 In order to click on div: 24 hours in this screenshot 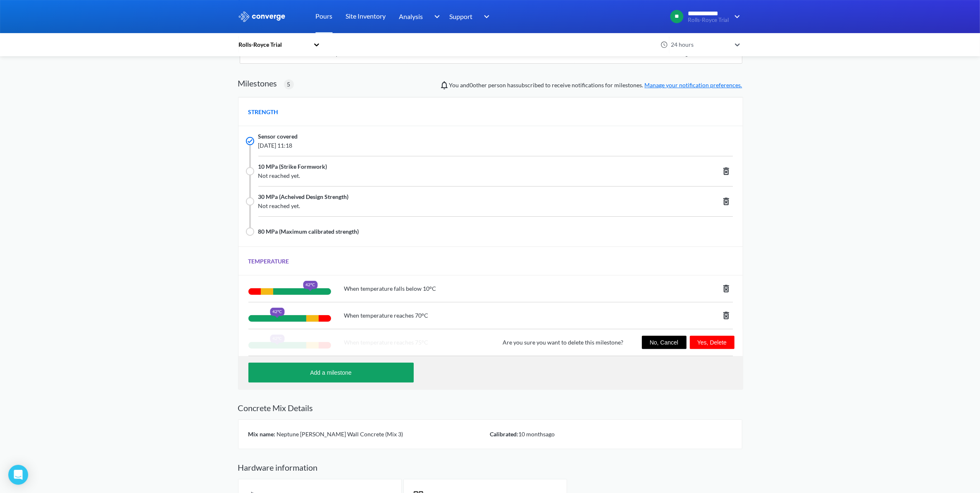, I will do `click(700, 44)`.